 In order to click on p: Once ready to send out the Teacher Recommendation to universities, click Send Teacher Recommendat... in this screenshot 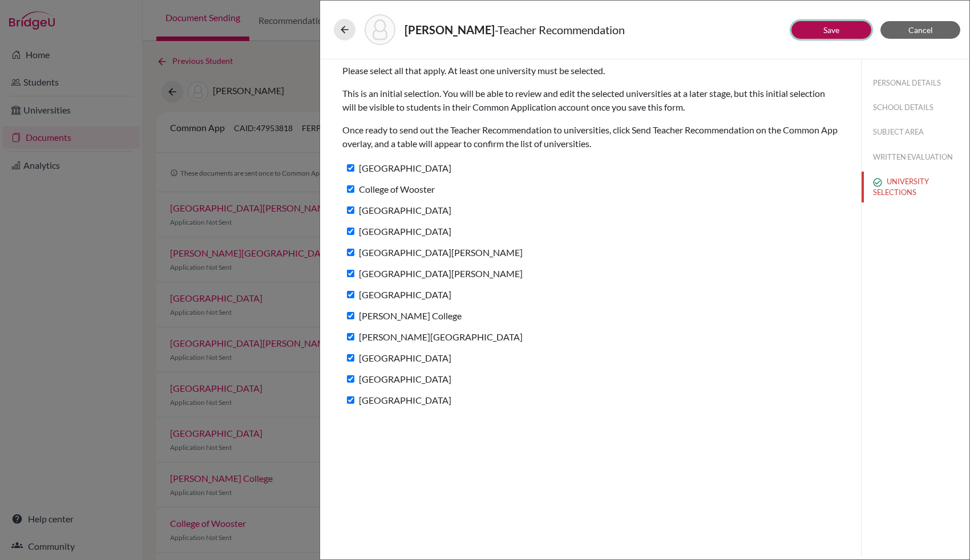, I will do `click(590, 137)`.